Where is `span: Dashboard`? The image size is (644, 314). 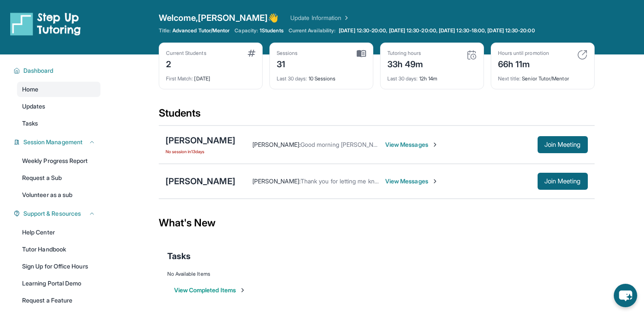 span: Dashboard is located at coordinates (39, 71).